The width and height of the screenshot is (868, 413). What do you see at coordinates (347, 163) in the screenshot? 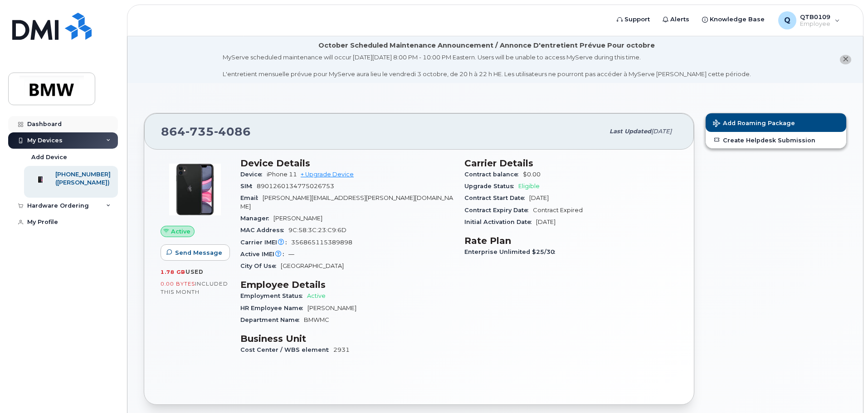
I see `h3: Device Details` at bounding box center [347, 163].